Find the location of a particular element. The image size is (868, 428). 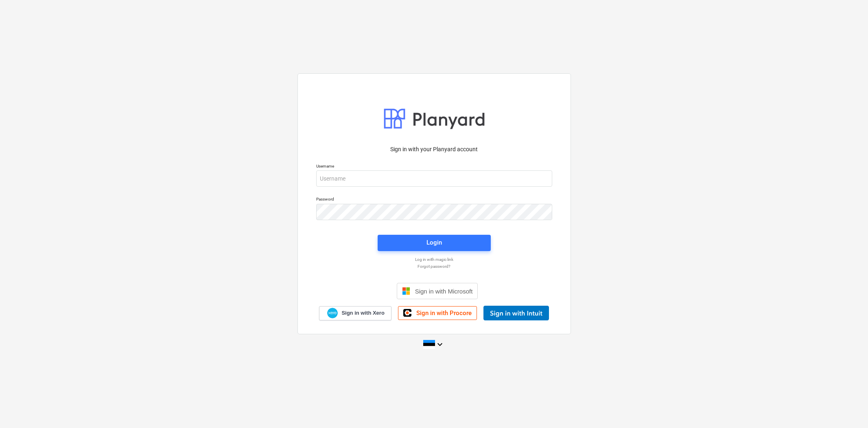

p: Forgot password? is located at coordinates (434, 266).